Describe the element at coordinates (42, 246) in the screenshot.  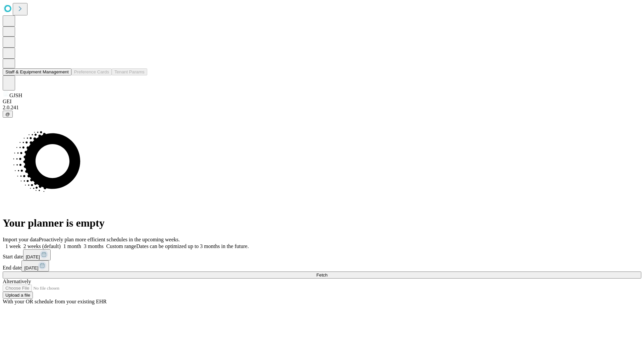
I see `span: 2 weeks (default)` at that location.